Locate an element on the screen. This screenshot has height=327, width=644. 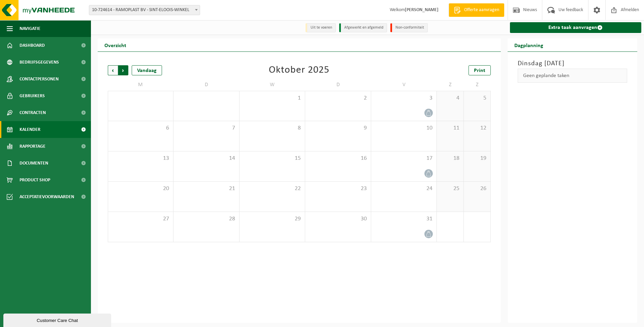
td: V is located at coordinates (404, 85).